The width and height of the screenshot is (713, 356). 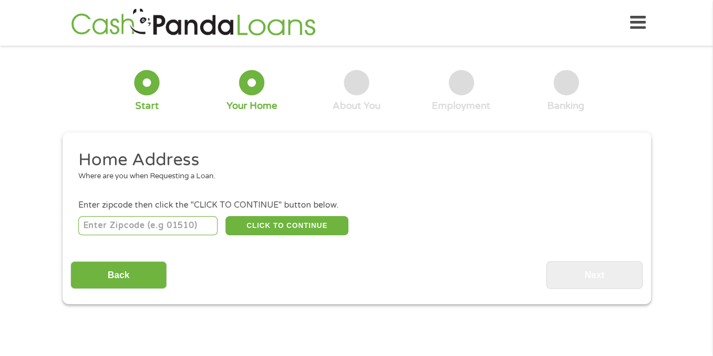 I want to click on div: Where are you when Requesting a Loan., so click(x=352, y=176).